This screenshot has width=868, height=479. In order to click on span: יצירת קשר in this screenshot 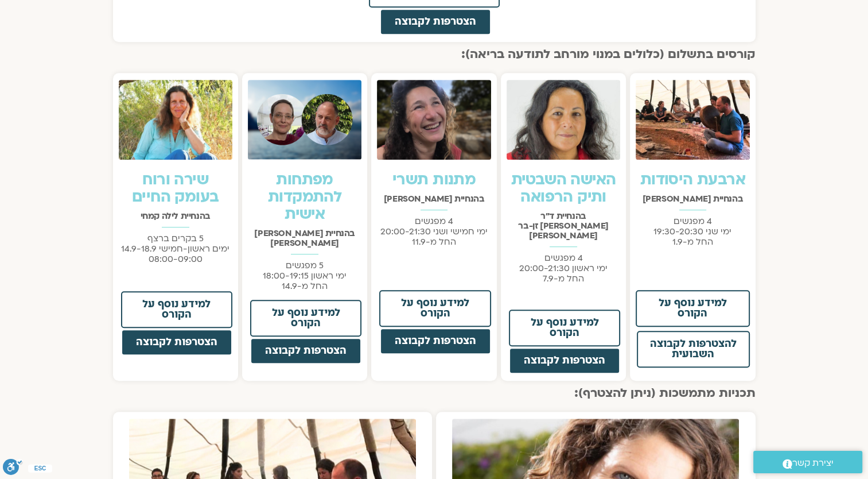, I will do `click(813, 462)`.